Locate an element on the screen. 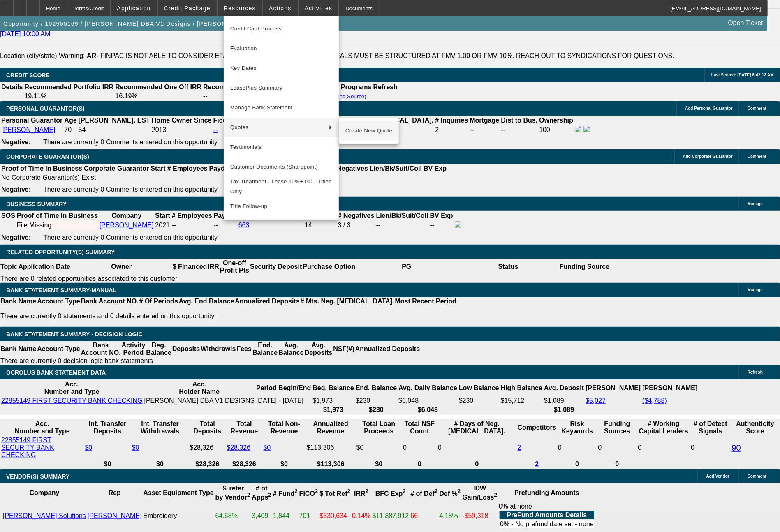 Image resolution: width=780 pixels, height=532 pixels. span: Create New Quote is located at coordinates (369, 131).